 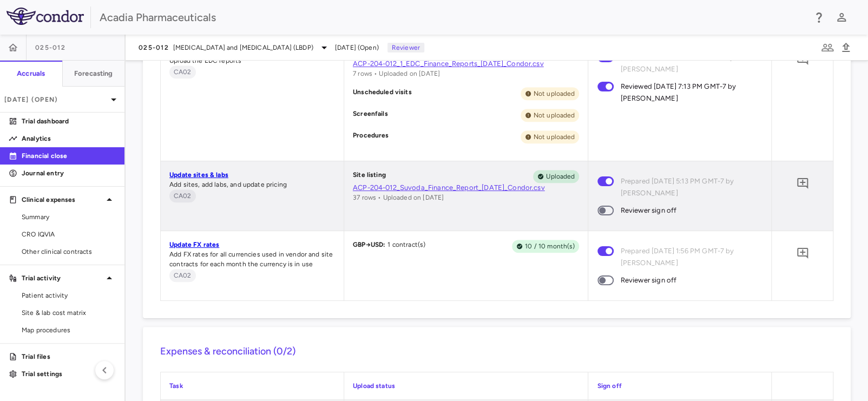 What do you see at coordinates (371, 137) in the screenshot?
I see `p: Procedures` at bounding box center [371, 137].